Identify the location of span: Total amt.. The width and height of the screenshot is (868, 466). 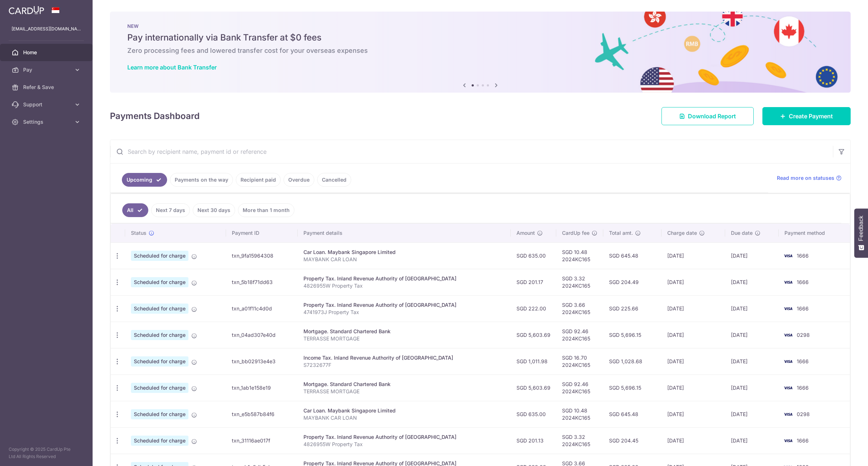
(621, 233).